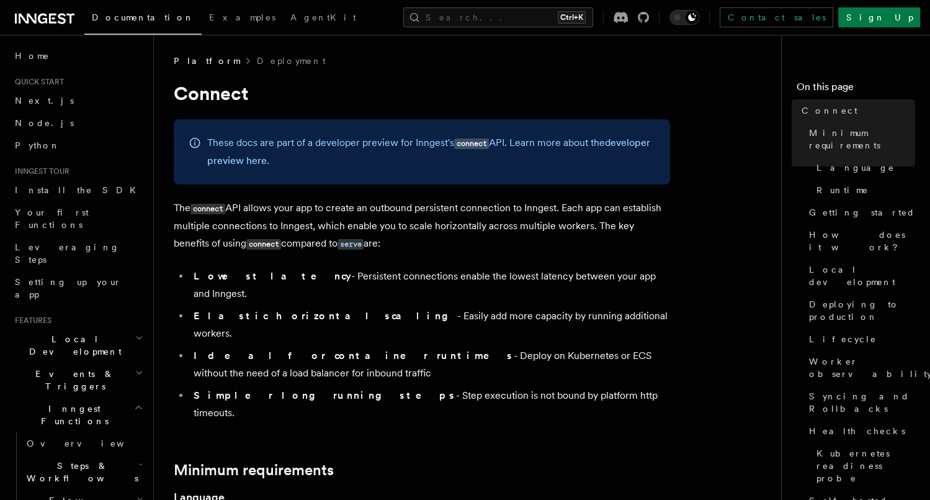 The width and height of the screenshot is (930, 500). Describe the element at coordinates (430, 285) in the screenshot. I see `li: - Persistent connections enable the lowest latency between your app and Inngest.` at that location.